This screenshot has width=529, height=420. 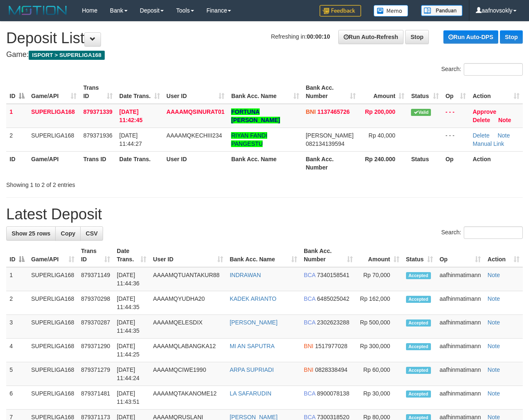 I want to click on span: Copy, so click(x=68, y=234).